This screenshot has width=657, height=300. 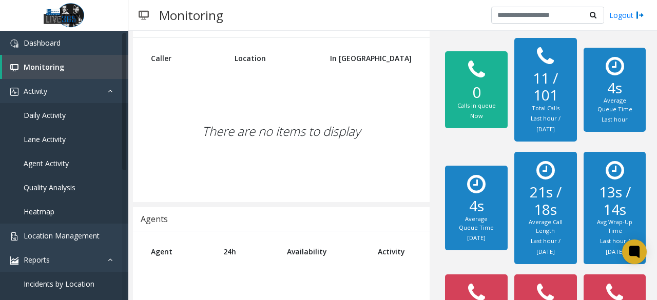 I want to click on span: Location Management, so click(x=62, y=235).